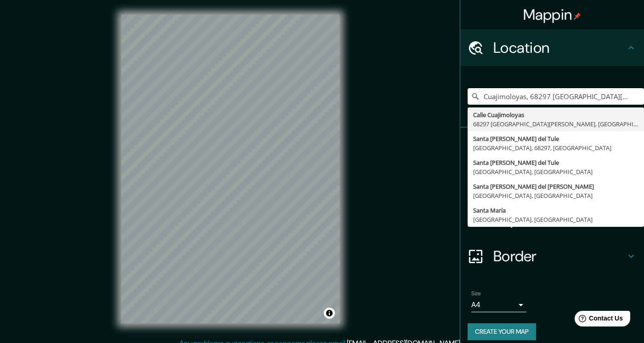 This screenshot has height=343, width=644. I want to click on div: A4, so click(499, 305).